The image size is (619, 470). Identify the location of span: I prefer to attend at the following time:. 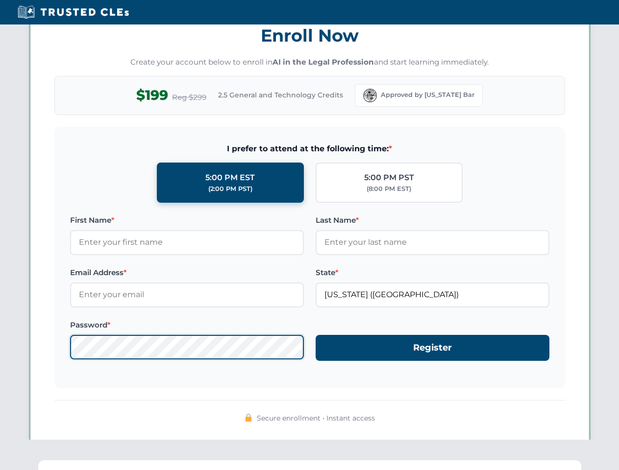
(310, 149).